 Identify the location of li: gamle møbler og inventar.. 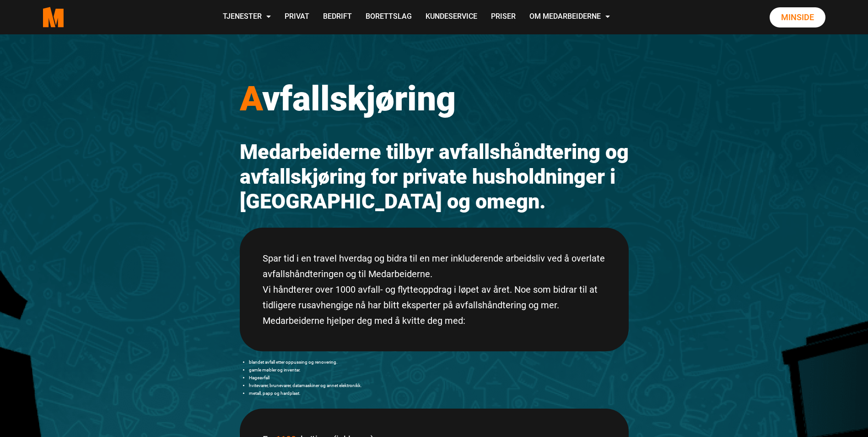
(439, 370).